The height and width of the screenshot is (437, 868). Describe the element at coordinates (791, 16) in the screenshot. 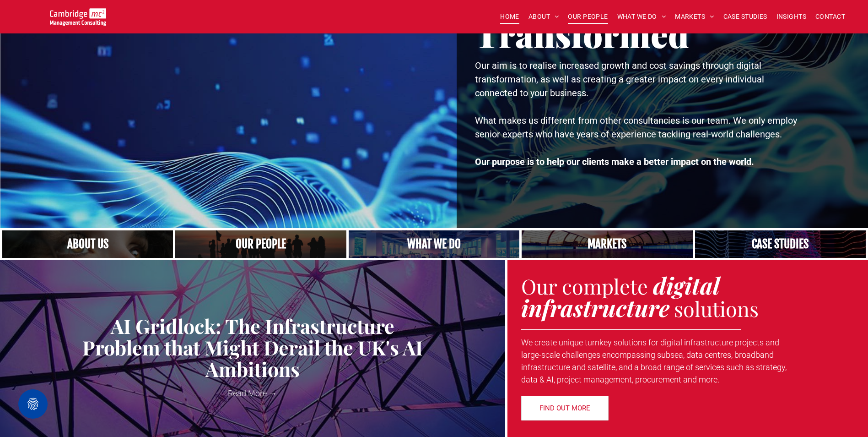

I see `a: INSIGHTS` at that location.